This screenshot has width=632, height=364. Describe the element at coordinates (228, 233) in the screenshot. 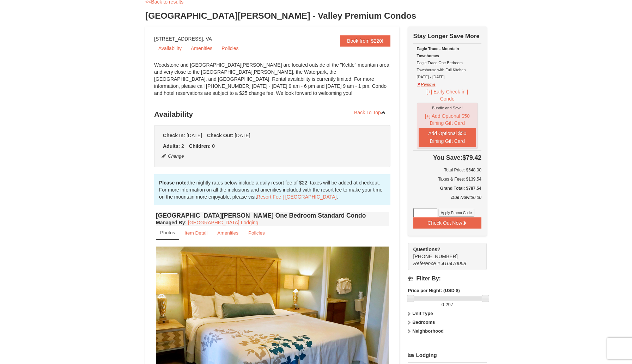

I see `small: Amenities` at that location.